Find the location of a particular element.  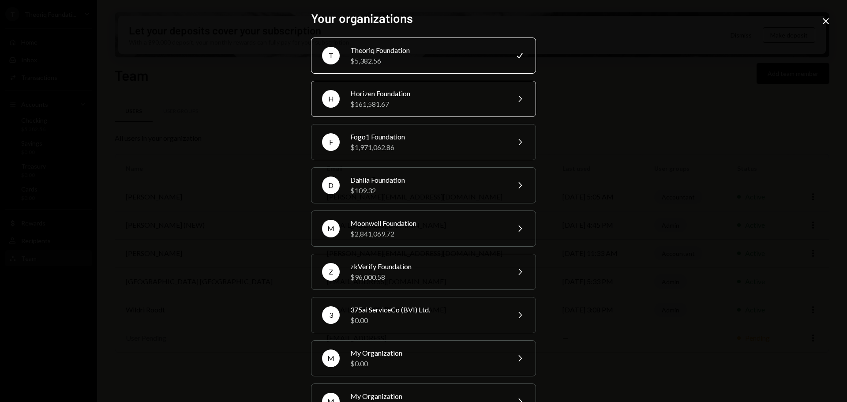

div: $109.32 is located at coordinates (427, 190).